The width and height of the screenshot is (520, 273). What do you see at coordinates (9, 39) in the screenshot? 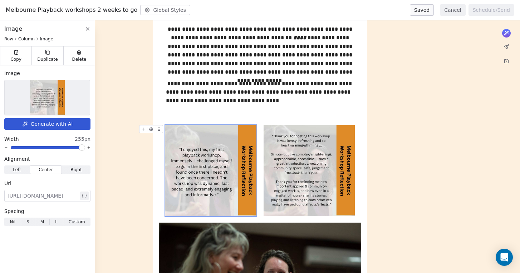
I see `span: Row` at bounding box center [9, 39].